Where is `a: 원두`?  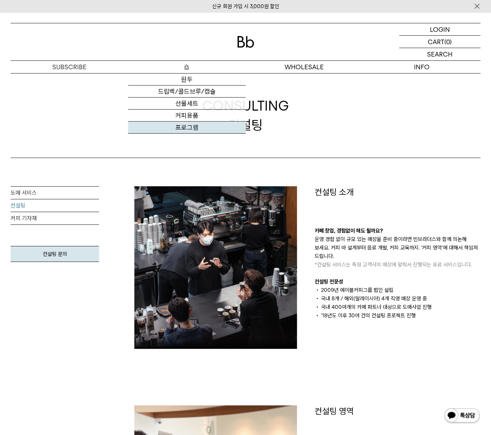
a: 원두 is located at coordinates (187, 80).